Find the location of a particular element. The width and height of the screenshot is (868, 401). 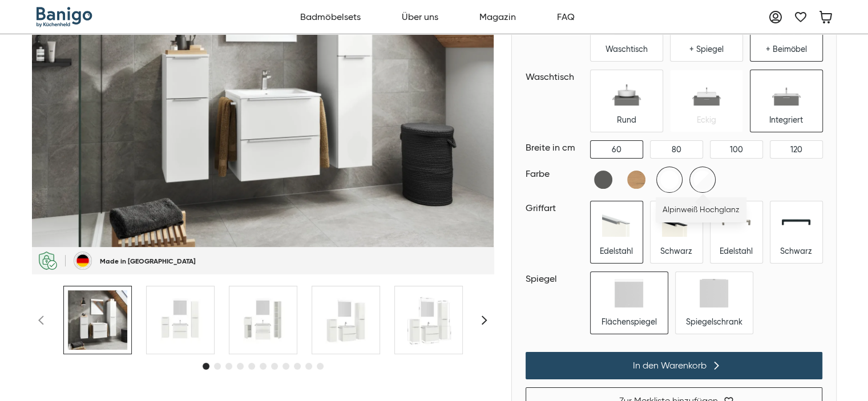

img: Spiegelschrank is located at coordinates (714, 293).